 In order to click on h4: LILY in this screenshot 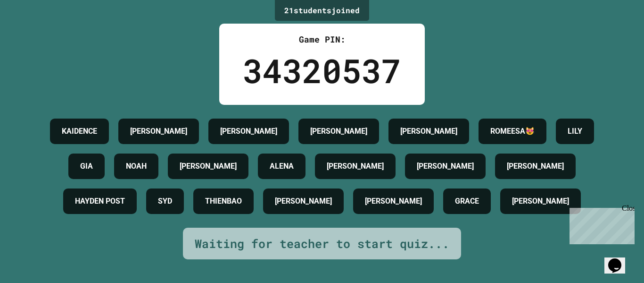, I will do `click(575, 132)`.